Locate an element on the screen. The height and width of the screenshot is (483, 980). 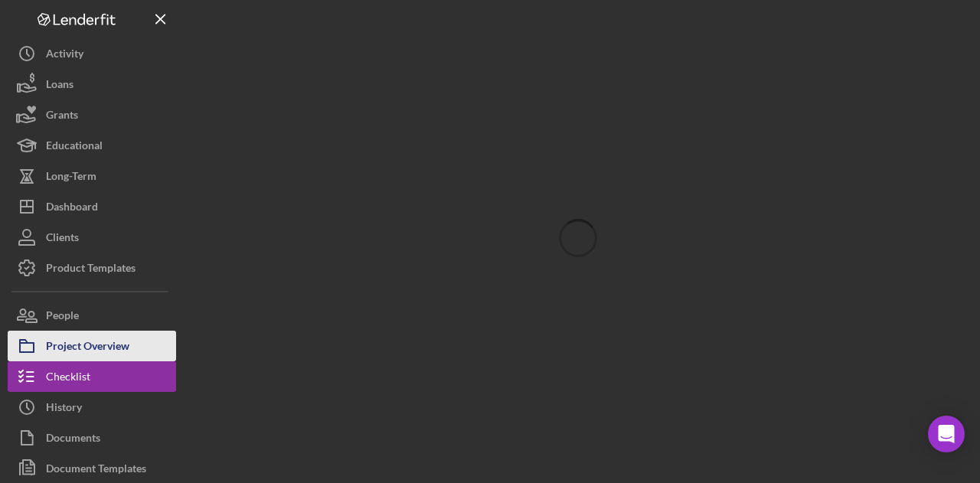
button: People is located at coordinates (92, 316).